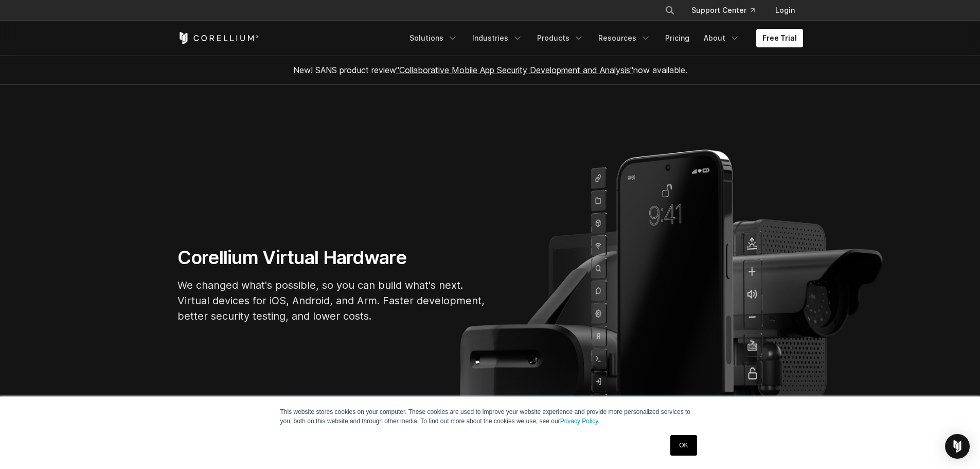 Image resolution: width=980 pixels, height=469 pixels. What do you see at coordinates (683, 445) in the screenshot?
I see `a: OK` at bounding box center [683, 445].